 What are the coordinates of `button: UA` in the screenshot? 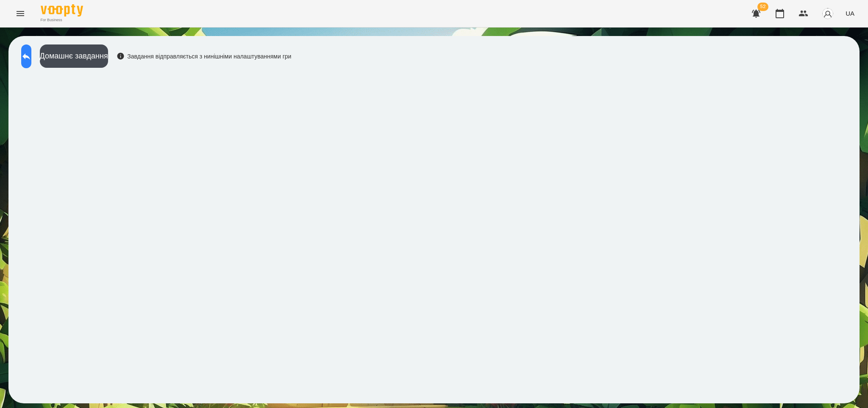 It's located at (850, 13).